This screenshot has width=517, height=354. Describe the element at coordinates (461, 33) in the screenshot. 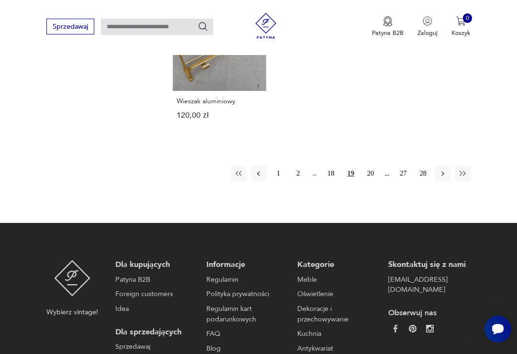

I see `p: Koszyk` at that location.